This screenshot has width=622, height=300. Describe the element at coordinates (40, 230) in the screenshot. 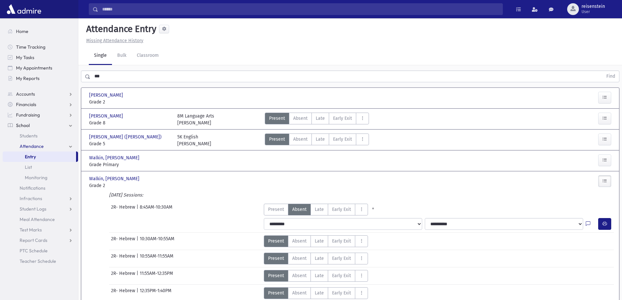

I see `a: Test Marks` at that location.